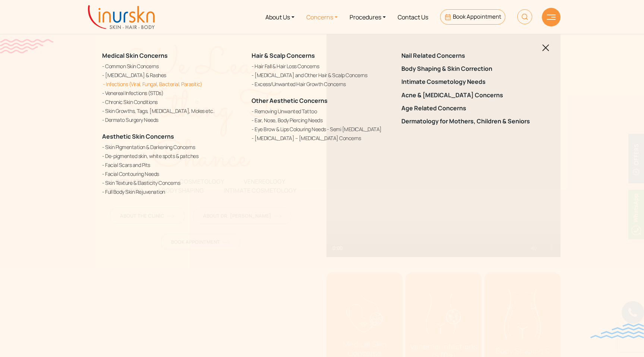 The height and width of the screenshot is (357, 644). I want to click on a: Excess/Unwanted Hair Growth Concerns, so click(321, 84).